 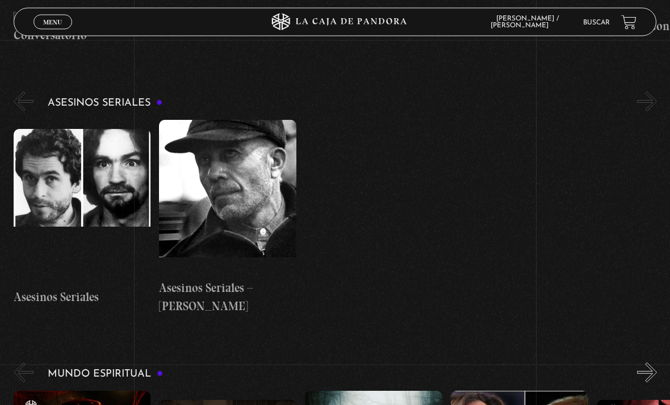 I want to click on span: Cerrar, so click(x=53, y=32).